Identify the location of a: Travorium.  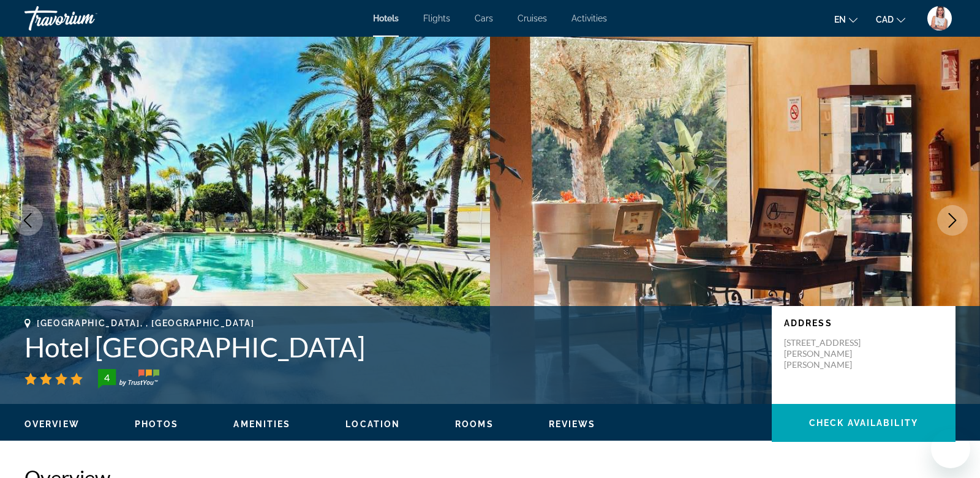
(86, 19).